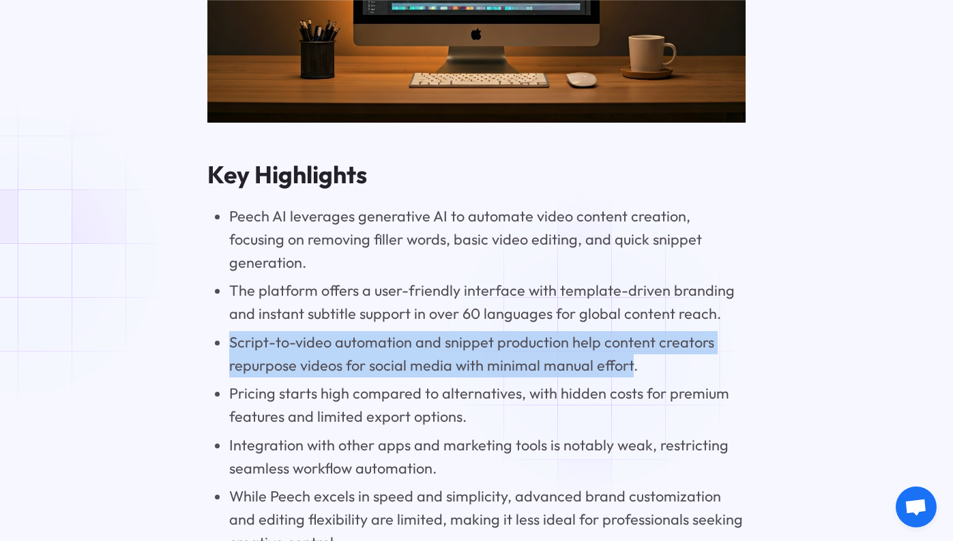 This screenshot has height=541, width=953. Describe the element at coordinates (487, 355) in the screenshot. I see `li: Script-to-video automation and snippet production help content creators repurpose videos for soci...` at that location.